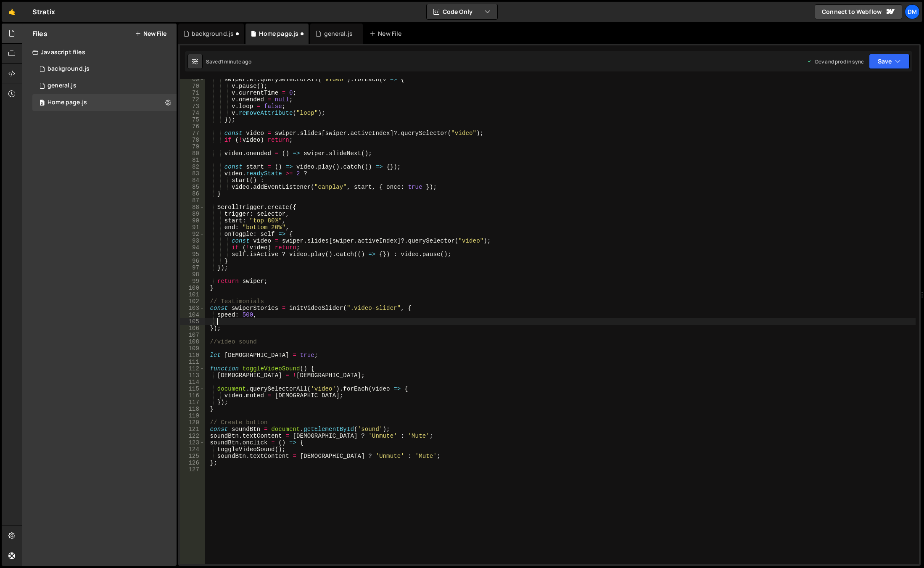 Image resolution: width=924 pixels, height=568 pixels. Describe the element at coordinates (192, 449) in the screenshot. I see `div: 124` at that location.